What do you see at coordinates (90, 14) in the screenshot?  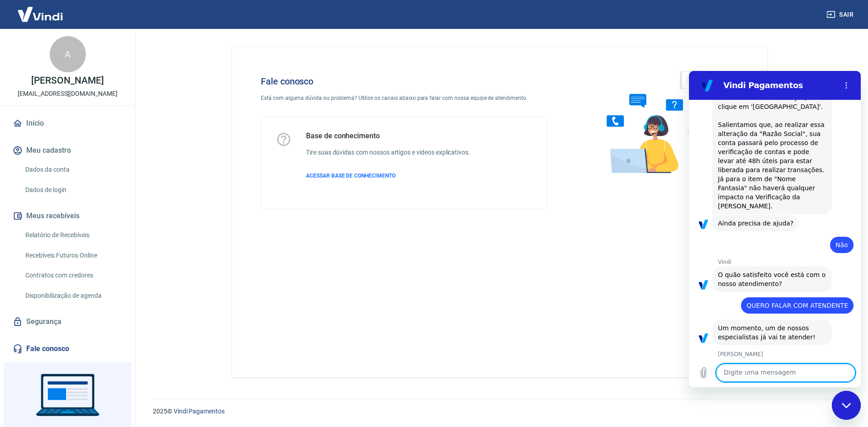 I see `h2: Vindi Pagamentos` at bounding box center [90, 14].